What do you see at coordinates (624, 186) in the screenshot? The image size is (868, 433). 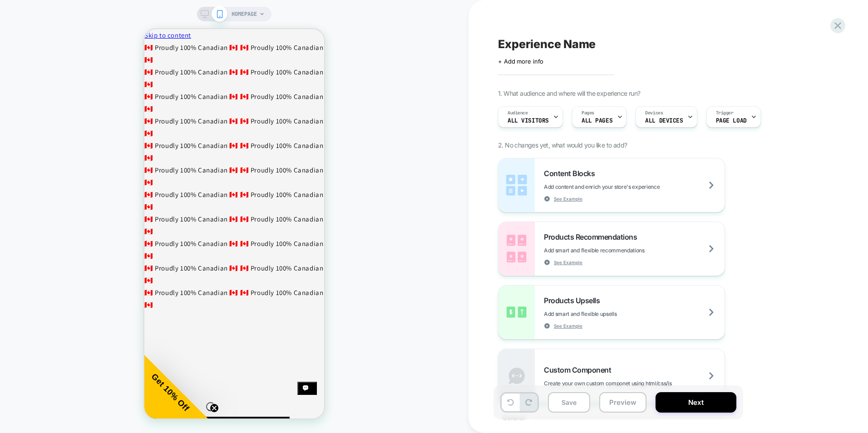 I see `span: Add content and enrich your store's experience` at bounding box center [624, 186].